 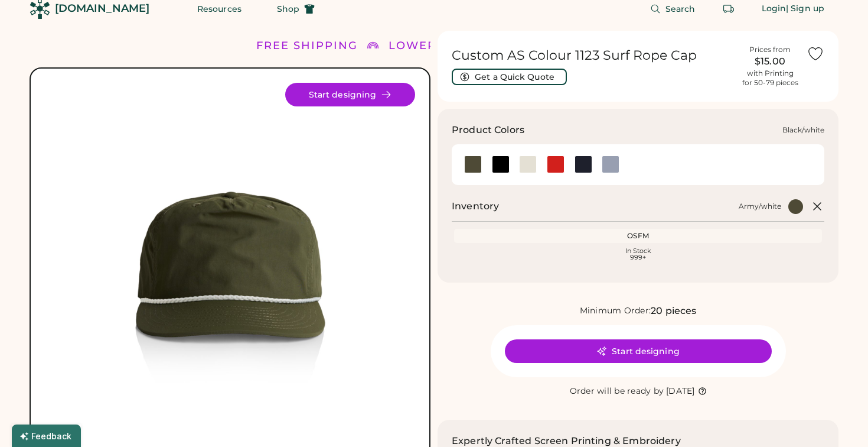 I want to click on div: FREE SHIPPING, so click(x=307, y=46).